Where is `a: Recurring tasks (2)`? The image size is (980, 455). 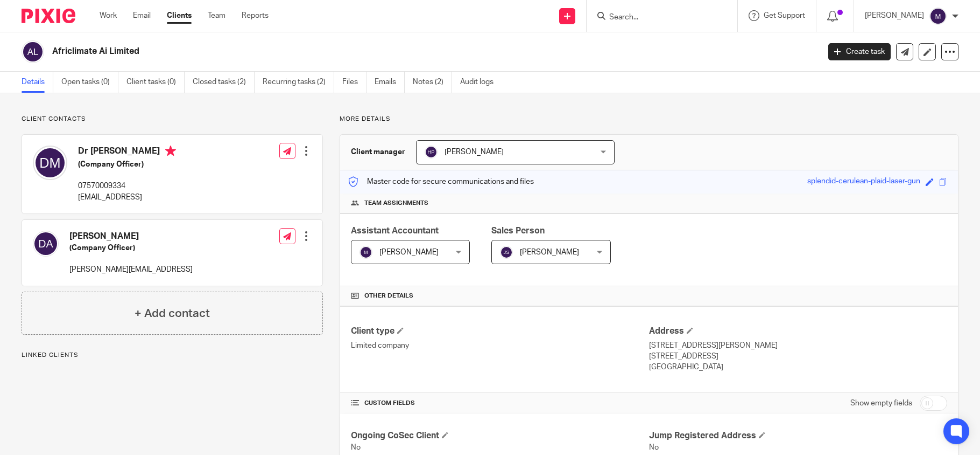 a: Recurring tasks (2) is located at coordinates (299, 82).